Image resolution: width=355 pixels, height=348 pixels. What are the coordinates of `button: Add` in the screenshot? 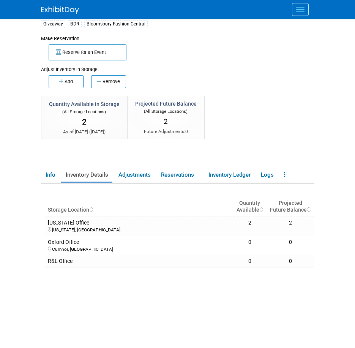 It's located at (66, 82).